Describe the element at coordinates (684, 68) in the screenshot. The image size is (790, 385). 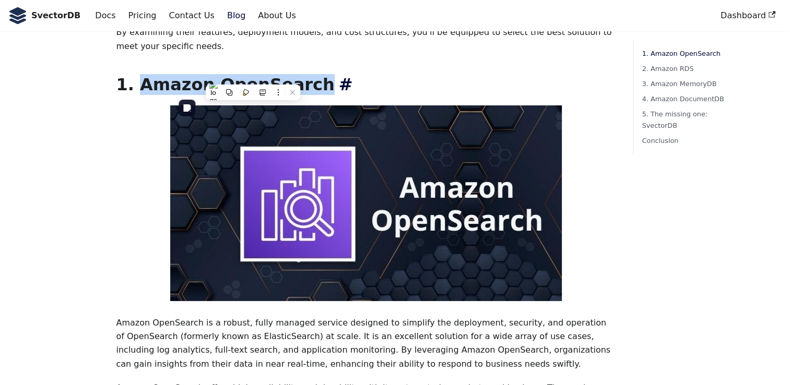
I see `a: 2. Amazon RDS` at that location.